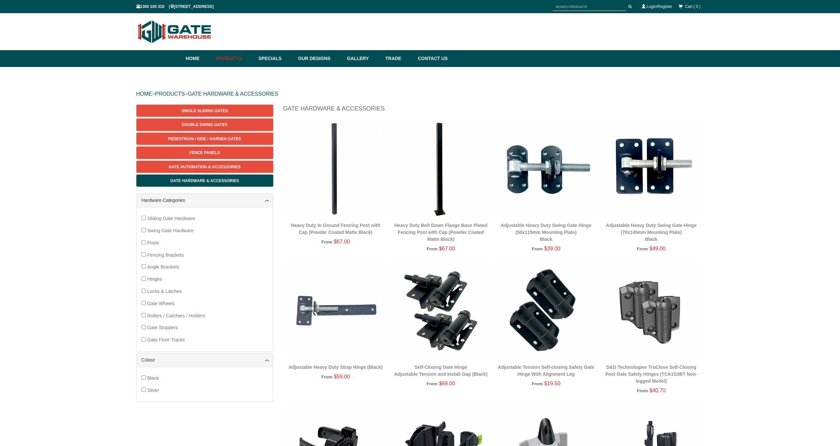 The width and height of the screenshot is (840, 446). I want to click on span: $59.00, so click(341, 376).